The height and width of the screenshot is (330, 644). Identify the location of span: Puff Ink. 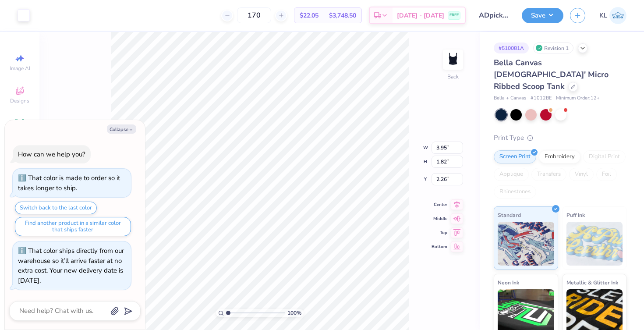
(576, 215).